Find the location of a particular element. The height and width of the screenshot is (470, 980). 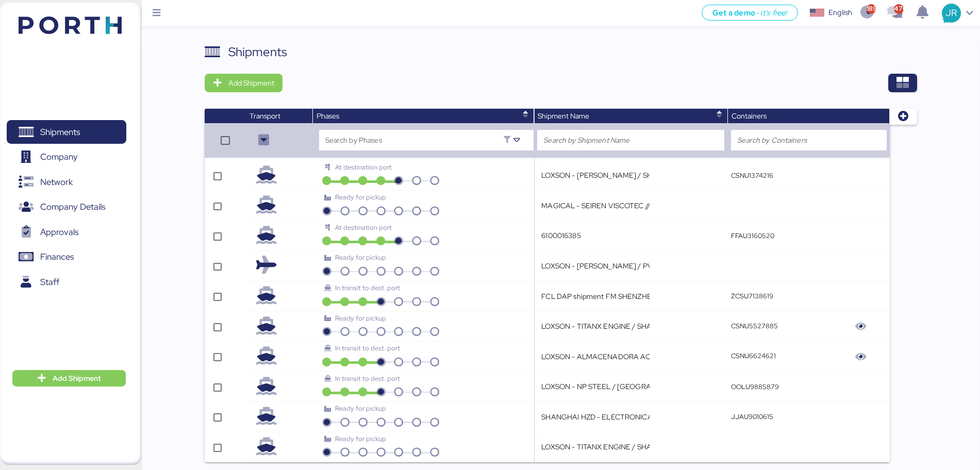

q-button: JJAU9010615 is located at coordinates (753, 417).